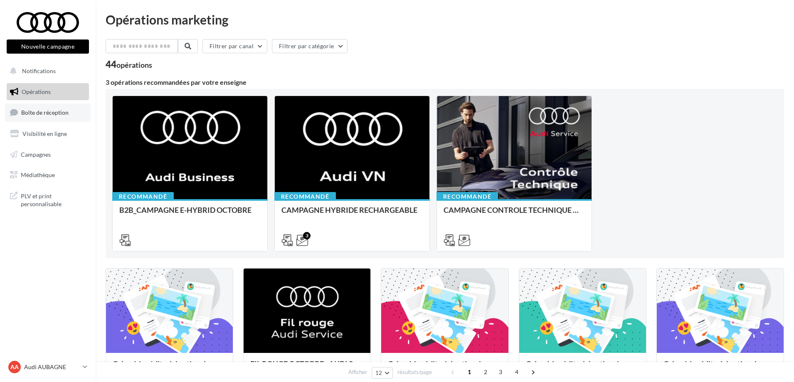 The width and height of the screenshot is (794, 382). What do you see at coordinates (38, 175) in the screenshot?
I see `span: Médiathèque` at bounding box center [38, 175].